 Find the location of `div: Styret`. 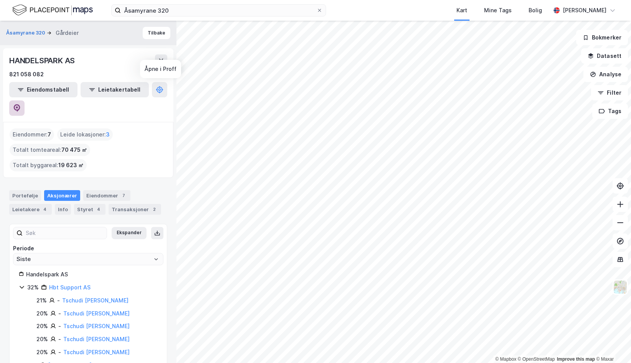

div: Styret is located at coordinates (90, 210).